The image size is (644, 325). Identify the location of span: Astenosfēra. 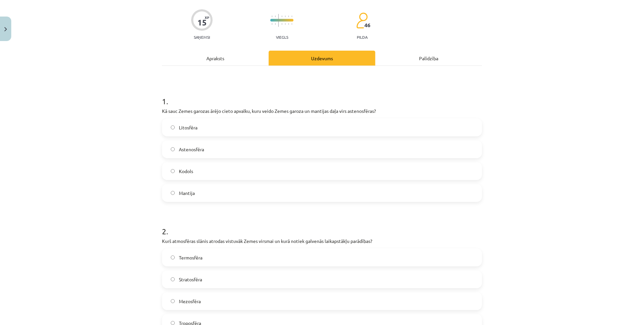
(191, 149).